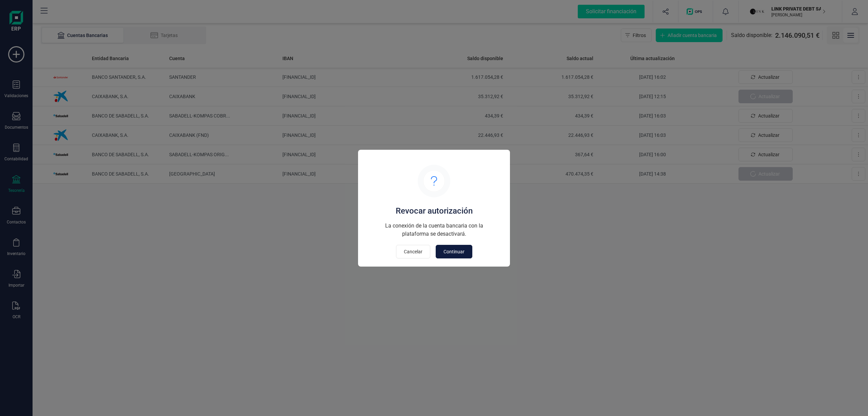 This screenshot has height=416, width=868. I want to click on button: Cancelar, so click(413, 252).